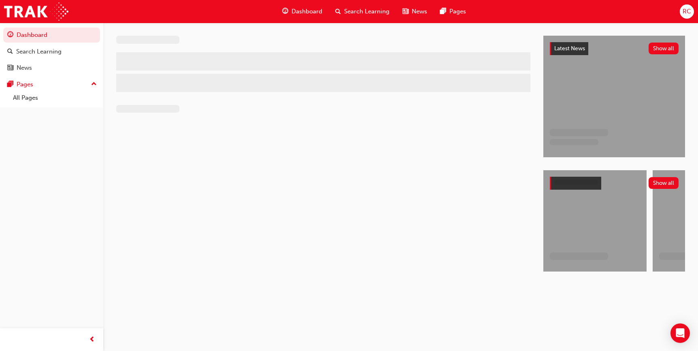 The height and width of the screenshot is (351, 698). What do you see at coordinates (51, 68) in the screenshot?
I see `a: News` at bounding box center [51, 68].